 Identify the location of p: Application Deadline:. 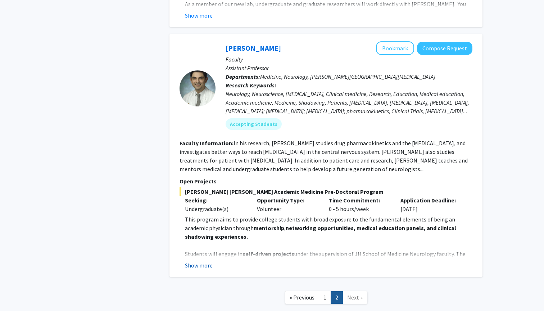
(431, 200).